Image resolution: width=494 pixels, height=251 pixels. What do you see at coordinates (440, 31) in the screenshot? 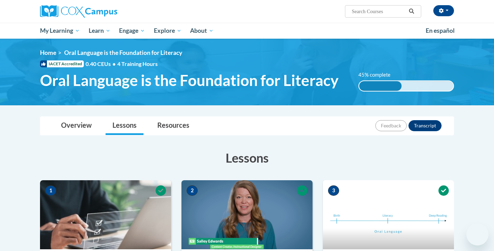
I see `a: En español` at bounding box center [440, 31].